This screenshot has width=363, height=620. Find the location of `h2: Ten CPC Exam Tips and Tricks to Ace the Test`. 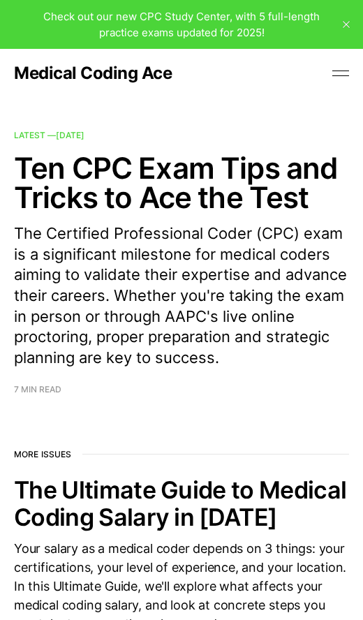

h2: Ten CPC Exam Tips and Tricks to Ace the Test is located at coordinates (182, 183).